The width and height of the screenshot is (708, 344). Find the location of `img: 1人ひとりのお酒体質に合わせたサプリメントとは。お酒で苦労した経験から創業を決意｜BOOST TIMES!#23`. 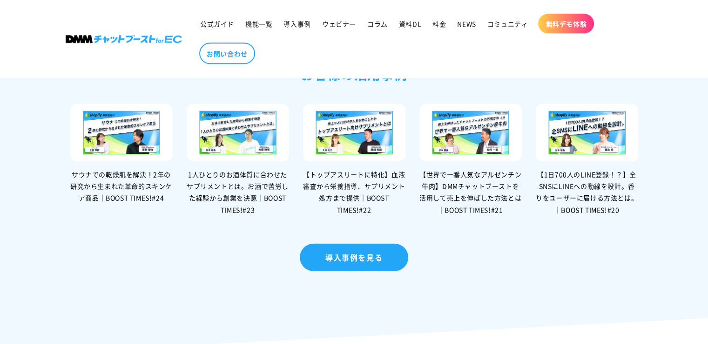

img: 1人ひとりのお酒体質に合わせたサプリメントとは。お酒で苦労した経験から創業を決意｜BOOST TIMES!#23 is located at coordinates (238, 133).